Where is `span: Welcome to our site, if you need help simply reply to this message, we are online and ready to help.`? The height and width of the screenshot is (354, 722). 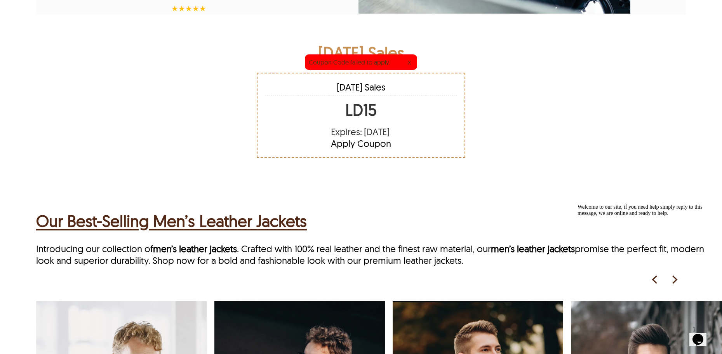
span: Welcome to our site, if you need help simply reply to this message, we are online and ready to help. is located at coordinates (66, 9).